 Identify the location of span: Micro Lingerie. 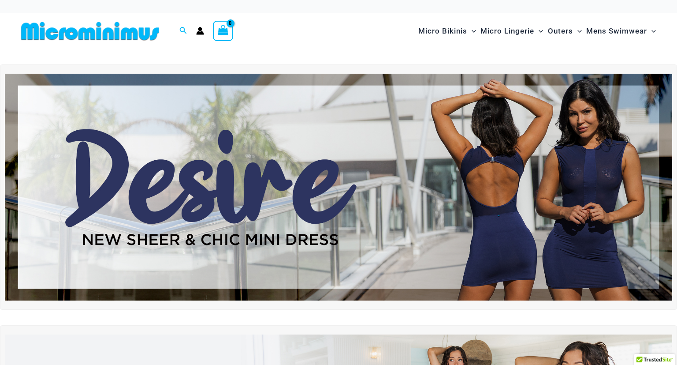
(507, 31).